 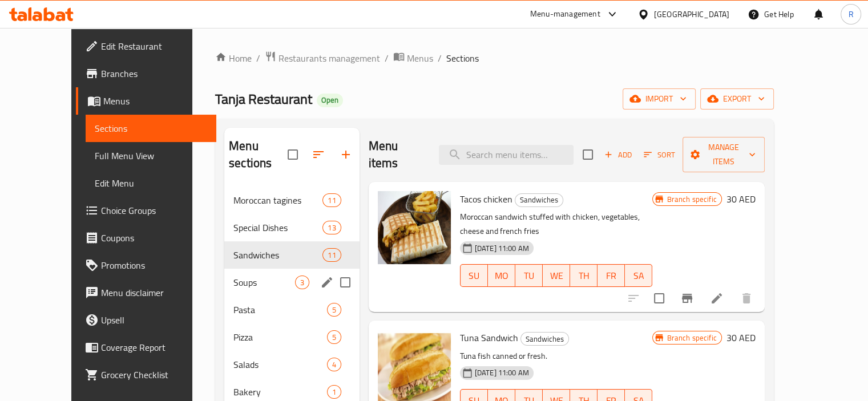 What do you see at coordinates (611, 276) in the screenshot?
I see `span: FR` at bounding box center [611, 276].